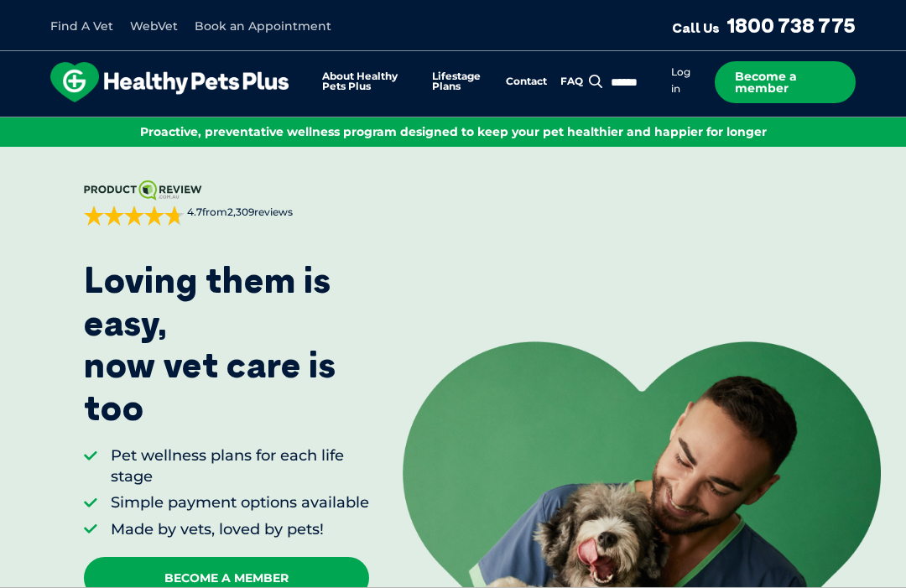 The width and height of the screenshot is (906, 588). What do you see at coordinates (462, 81) in the screenshot?
I see `a: Lifestage Plans` at bounding box center [462, 81].